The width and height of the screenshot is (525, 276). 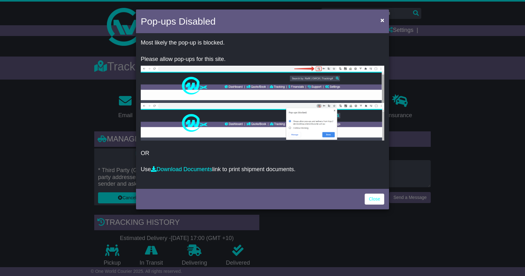 I want to click on p: Most likely the pop-up is blocked., so click(x=263, y=43).